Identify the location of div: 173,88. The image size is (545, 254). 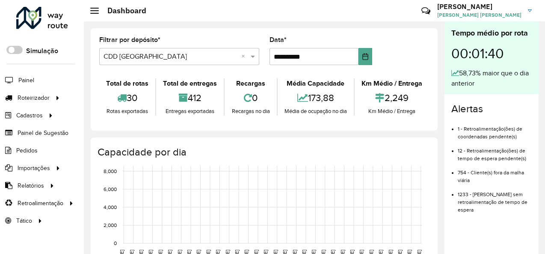
(316, 98).